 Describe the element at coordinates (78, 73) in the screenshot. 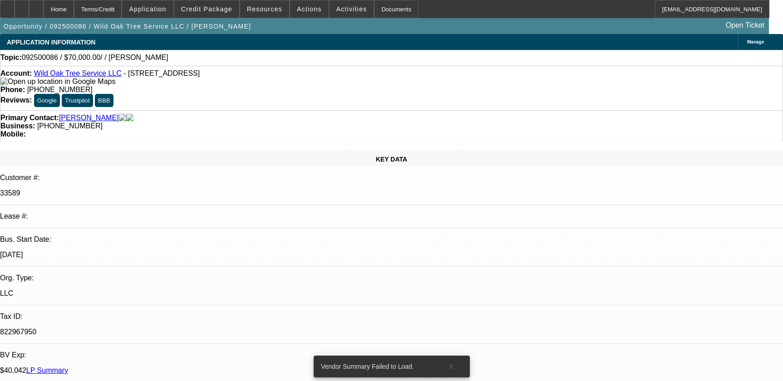

I see `a: Wild Oak Tree Service LLC` at that location.